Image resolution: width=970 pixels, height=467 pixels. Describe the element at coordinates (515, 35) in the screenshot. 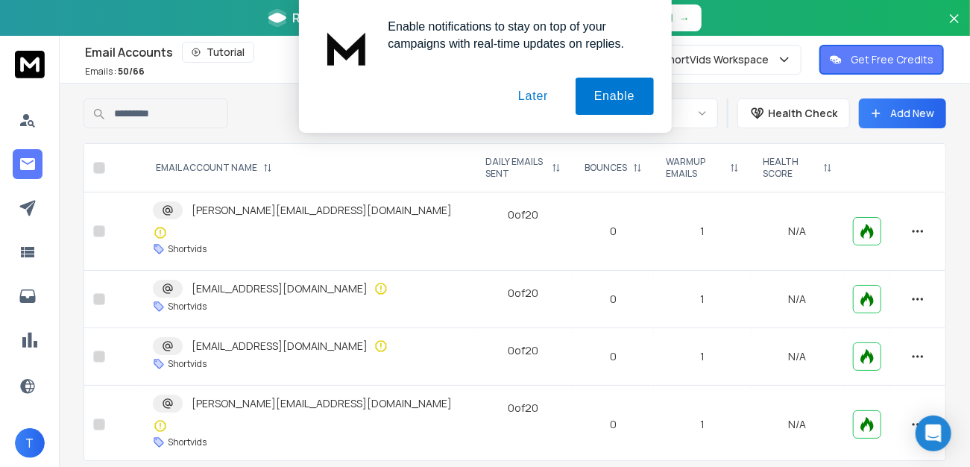

I see `div: Enable notifications to stay on top of your campaigns with real-time updates on replies.` at that location.